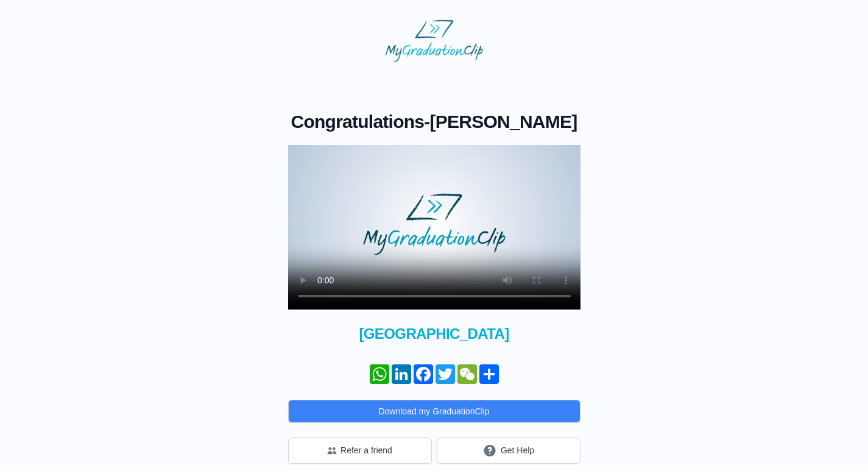 The height and width of the screenshot is (471, 868). What do you see at coordinates (445, 375) in the screenshot?
I see `a: Twitter` at bounding box center [445, 375].